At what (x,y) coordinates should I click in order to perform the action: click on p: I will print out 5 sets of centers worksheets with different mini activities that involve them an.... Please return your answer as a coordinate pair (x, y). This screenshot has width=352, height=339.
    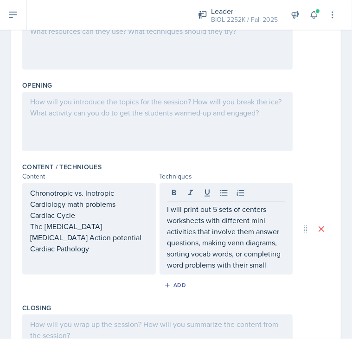
    Looking at the image, I should click on (226, 237).